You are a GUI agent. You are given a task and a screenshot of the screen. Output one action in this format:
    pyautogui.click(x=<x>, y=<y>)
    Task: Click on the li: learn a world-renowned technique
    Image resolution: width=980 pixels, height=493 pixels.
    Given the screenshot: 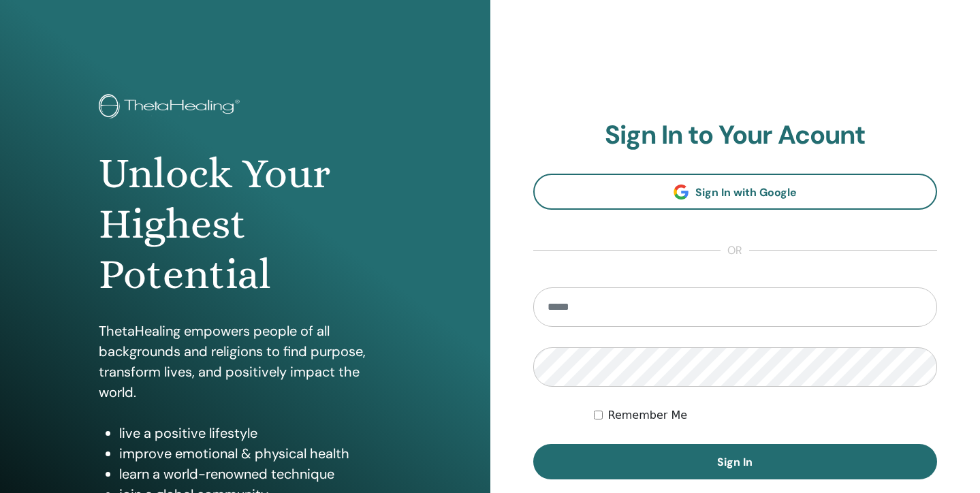 What is the action you would take?
    pyautogui.click(x=255, y=474)
    